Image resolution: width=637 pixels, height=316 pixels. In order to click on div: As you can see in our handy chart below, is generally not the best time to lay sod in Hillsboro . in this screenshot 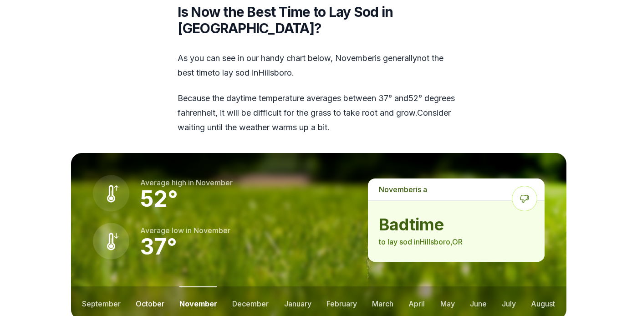, I will do `click(319, 93)`.